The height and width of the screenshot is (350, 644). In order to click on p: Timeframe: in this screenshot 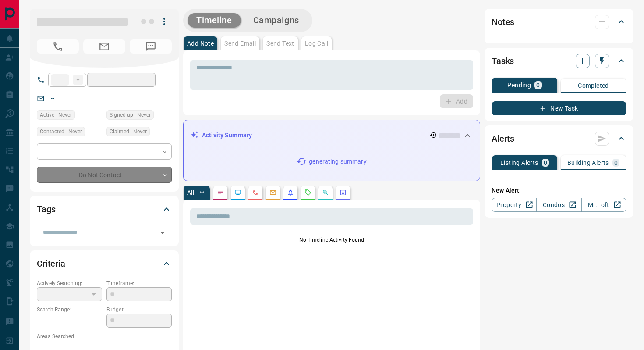, I will do `click(139, 283)`.